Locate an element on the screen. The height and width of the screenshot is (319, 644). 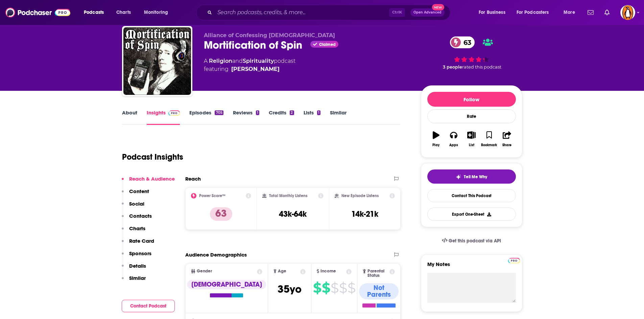
span: featuring is located at coordinates (249, 69).